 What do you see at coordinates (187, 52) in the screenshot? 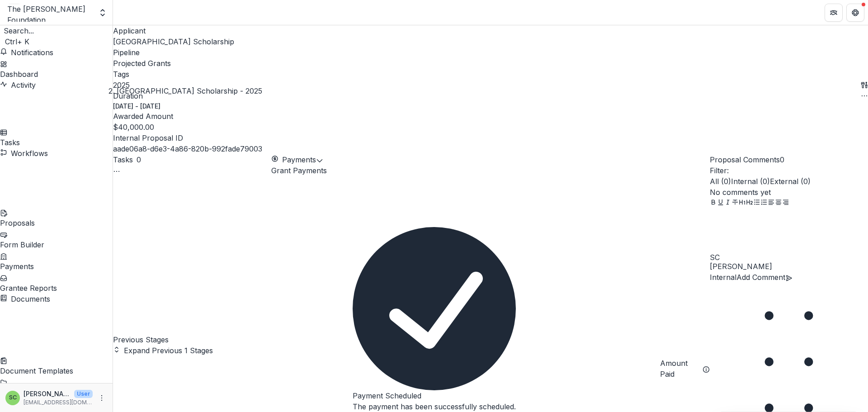
I see `p: Pipeline` at bounding box center [187, 52].